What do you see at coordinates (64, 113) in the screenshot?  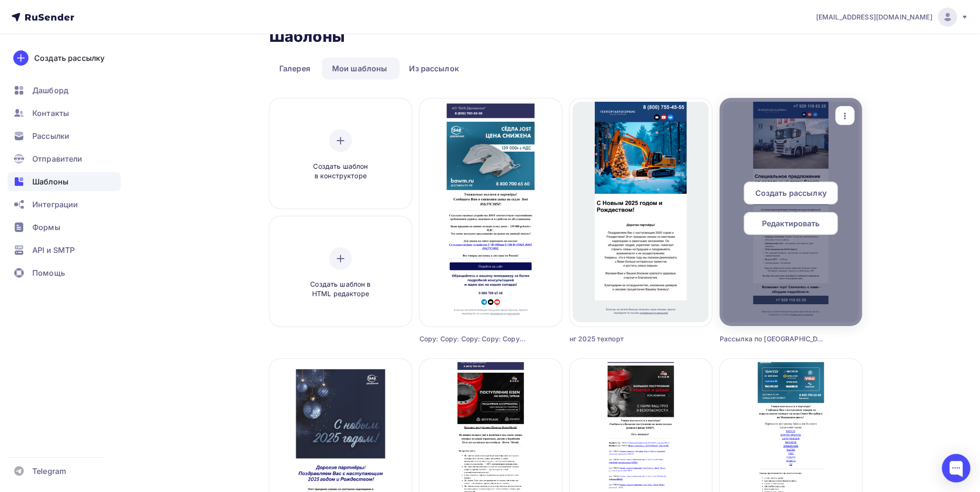 I see `a: Контакты` at bounding box center [64, 113].